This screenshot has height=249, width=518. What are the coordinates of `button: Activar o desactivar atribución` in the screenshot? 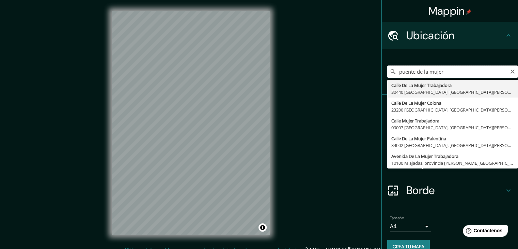 It's located at (263, 227).